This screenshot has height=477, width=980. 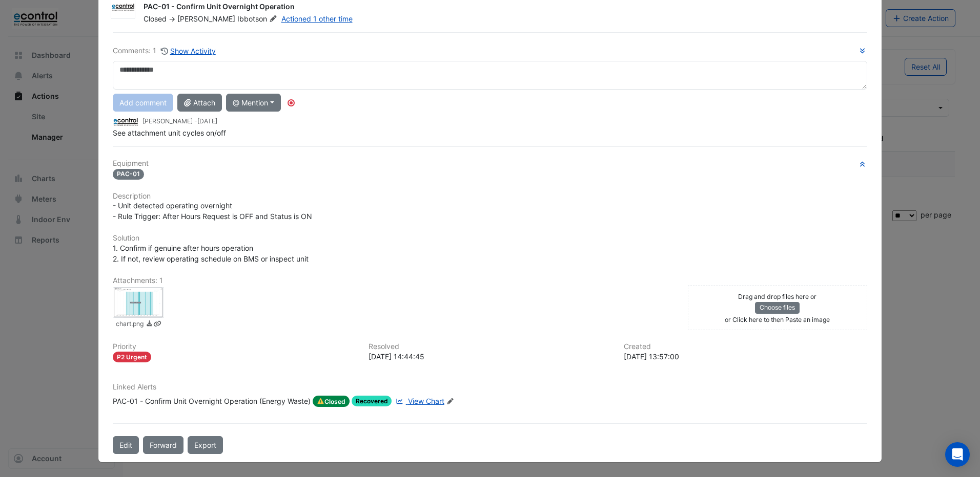 What do you see at coordinates (149, 325) in the screenshot?
I see `a: Download` at bounding box center [149, 325].